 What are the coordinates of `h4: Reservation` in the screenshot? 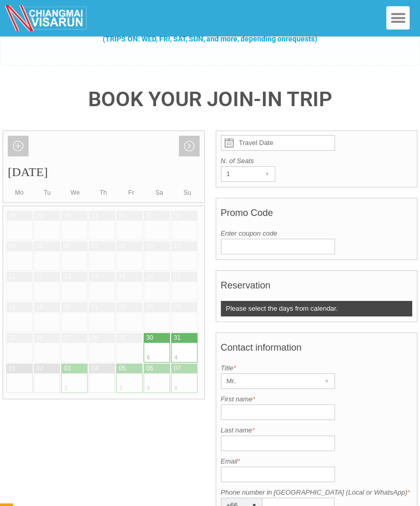 It's located at (317, 288).